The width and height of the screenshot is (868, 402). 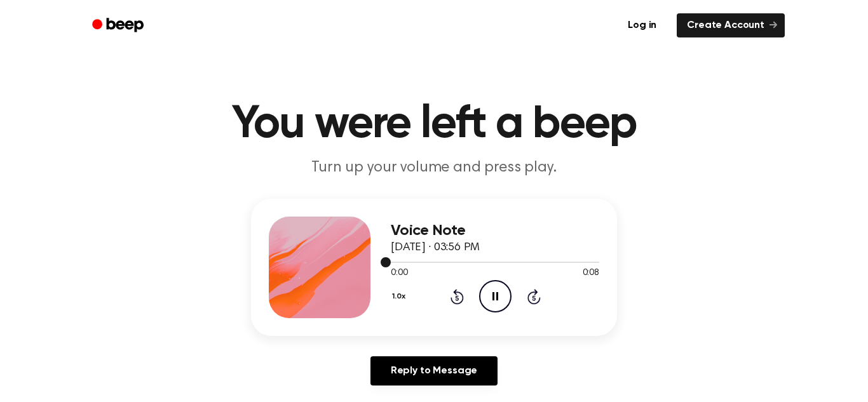 I want to click on p: Turn up your volume and press play., so click(x=434, y=168).